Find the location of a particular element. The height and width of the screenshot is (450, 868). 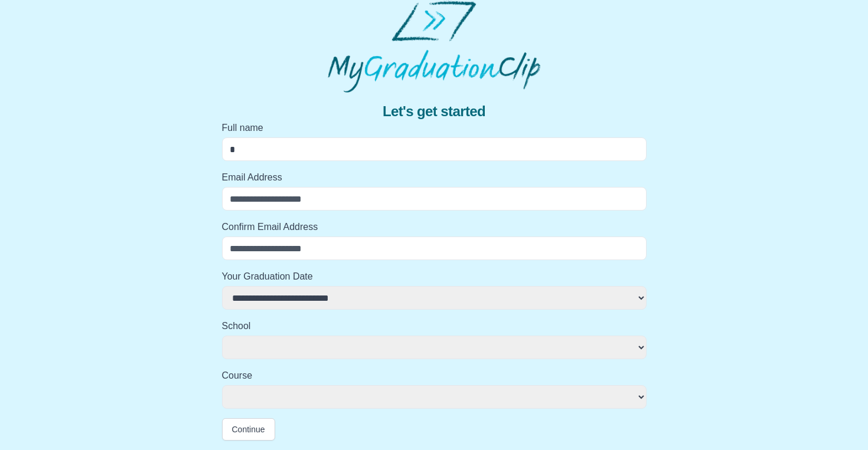

label: Full name is located at coordinates (434, 128).